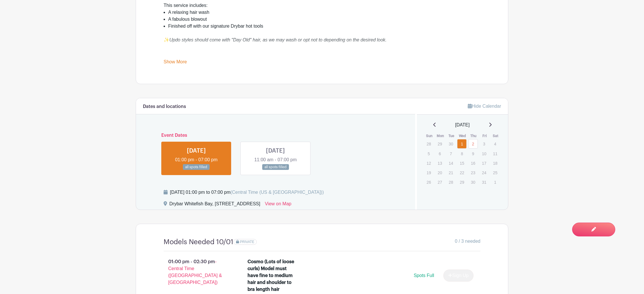  What do you see at coordinates (452, 136) in the screenshot?
I see `th: Tue` at bounding box center [452, 136].